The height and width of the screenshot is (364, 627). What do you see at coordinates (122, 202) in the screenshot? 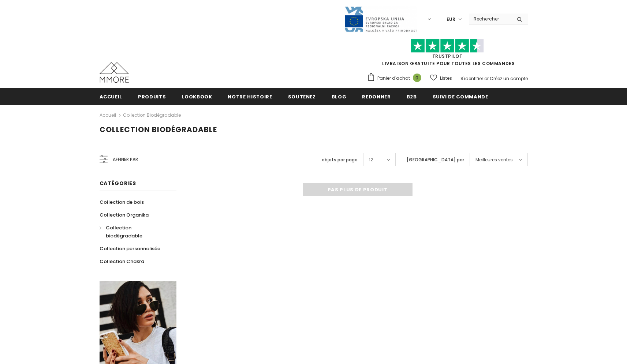
I see `a: Collection de bois` at bounding box center [122, 202].